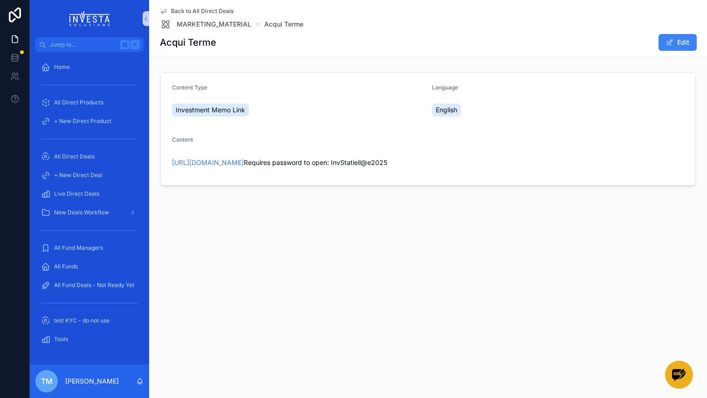 Image resolution: width=707 pixels, height=398 pixels. I want to click on span: New Deals Workflow, so click(82, 213).